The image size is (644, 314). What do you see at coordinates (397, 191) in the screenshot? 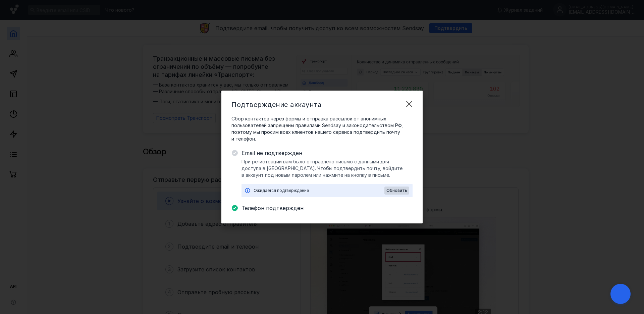
I see `button: Обновить` at bounding box center [397, 191].